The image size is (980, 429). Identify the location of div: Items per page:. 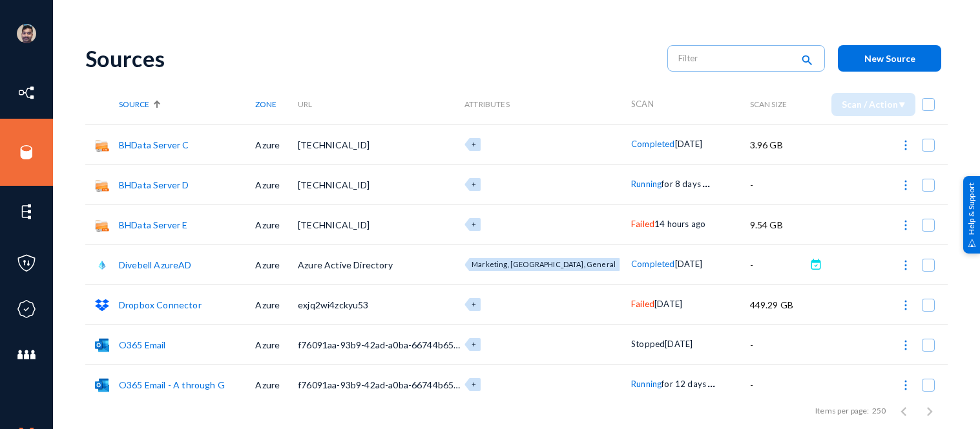
(841, 411).